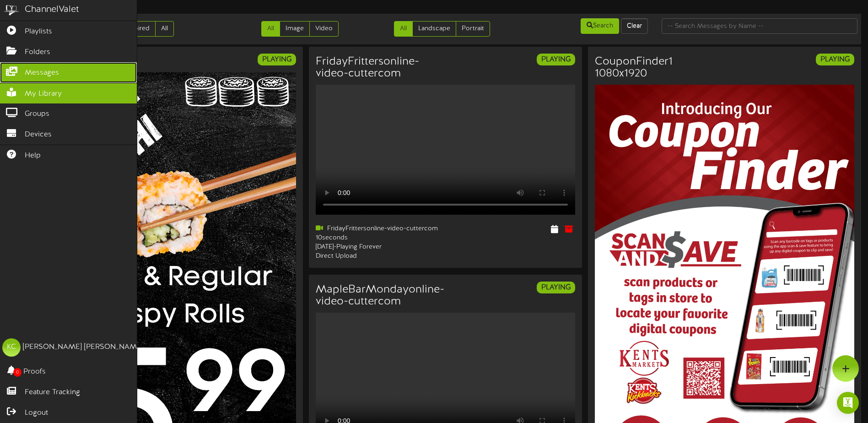  I want to click on span: Help, so click(33, 155).